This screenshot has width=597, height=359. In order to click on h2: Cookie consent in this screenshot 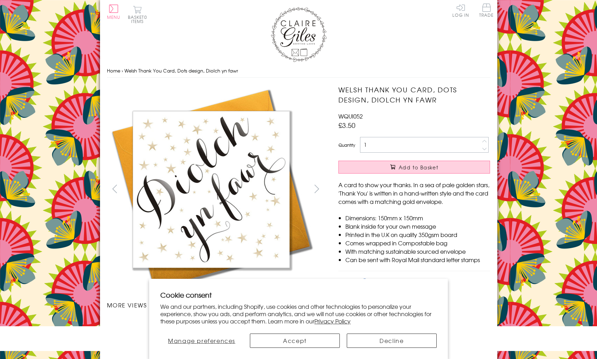, I will do `click(298, 295)`.